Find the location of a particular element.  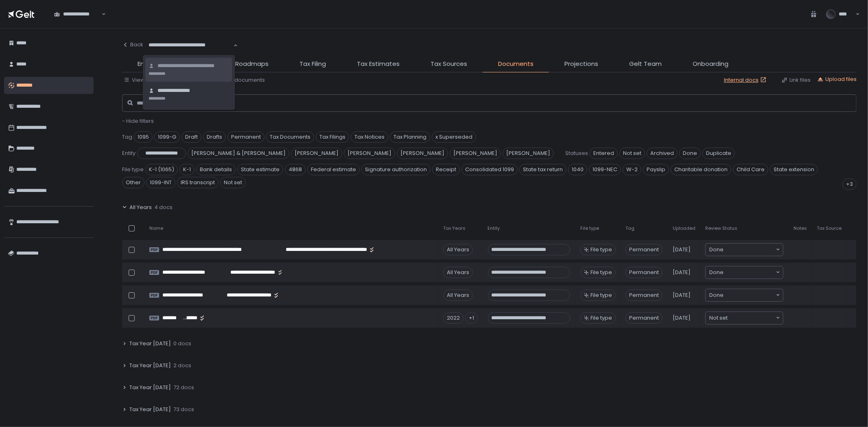

span: Review Status is located at coordinates (721, 228).